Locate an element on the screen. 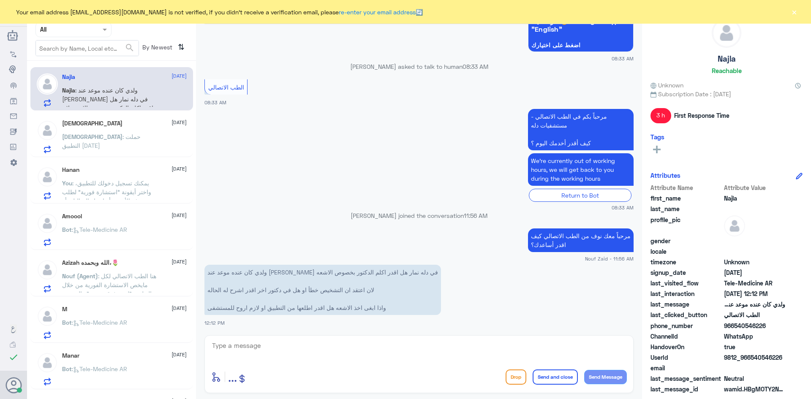 This screenshot has width=811, height=399. span: phone_number is located at coordinates (687, 326).